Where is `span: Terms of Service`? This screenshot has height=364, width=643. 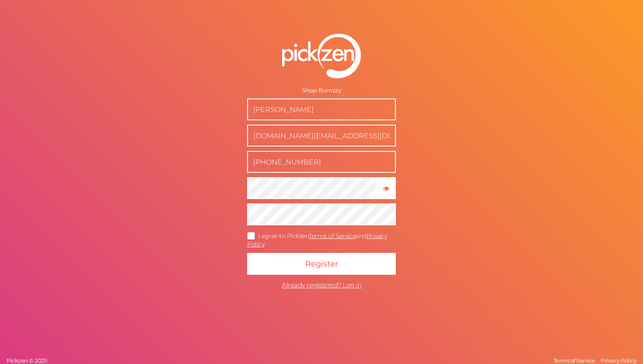 span: Terms of Service is located at coordinates (574, 360).